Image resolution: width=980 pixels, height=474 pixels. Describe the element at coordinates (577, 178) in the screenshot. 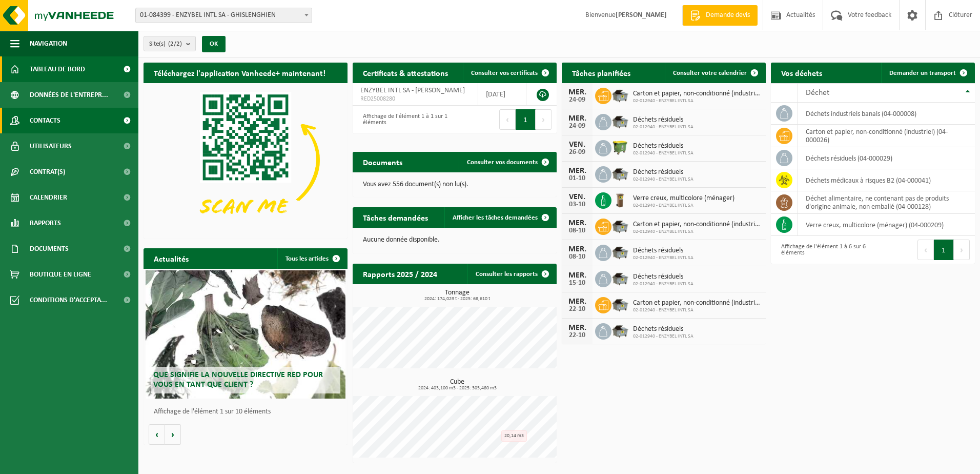

I see `div: 01-10` at that location.